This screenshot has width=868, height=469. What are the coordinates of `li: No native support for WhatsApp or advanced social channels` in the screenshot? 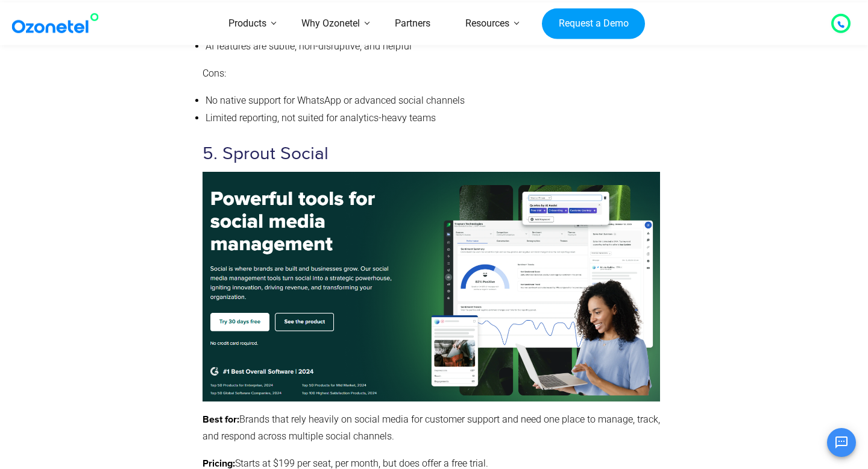 It's located at (433, 100).